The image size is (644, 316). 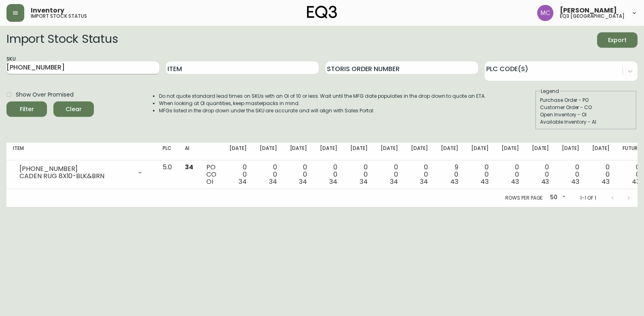 What do you see at coordinates (322, 111) in the screenshot?
I see `li: MFGs listed in the drop down under the SKU are accurate and will align with Sales Portal.` at bounding box center [322, 111].